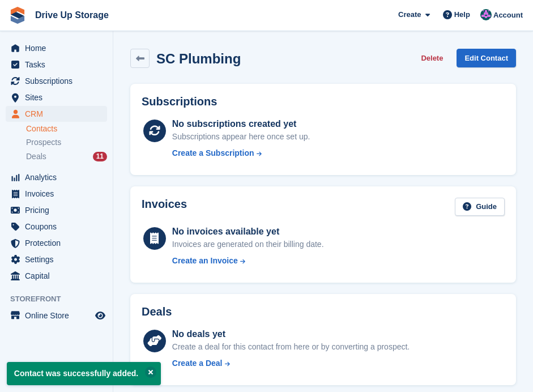  I want to click on a: Prospects, so click(66, 142).